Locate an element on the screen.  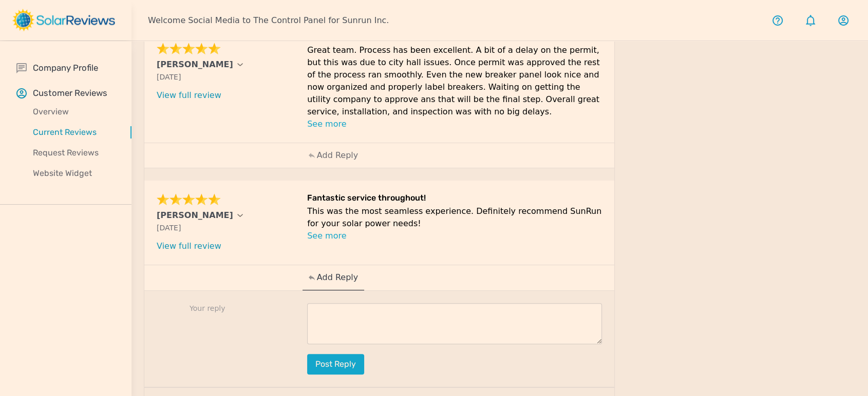
p: Request Reviews is located at coordinates (74, 153).